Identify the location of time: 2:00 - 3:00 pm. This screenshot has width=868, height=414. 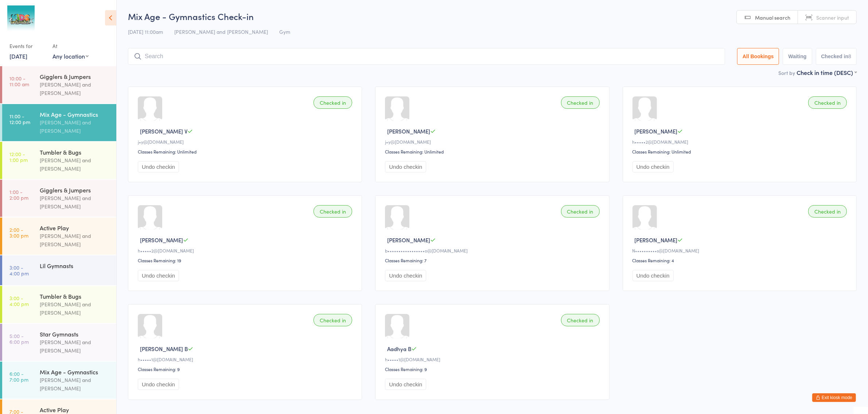
(19, 233).